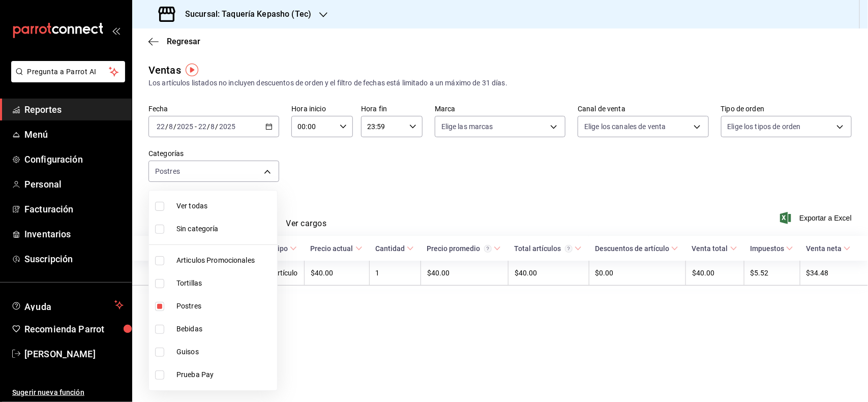  I want to click on span: Bebidas, so click(225, 329).